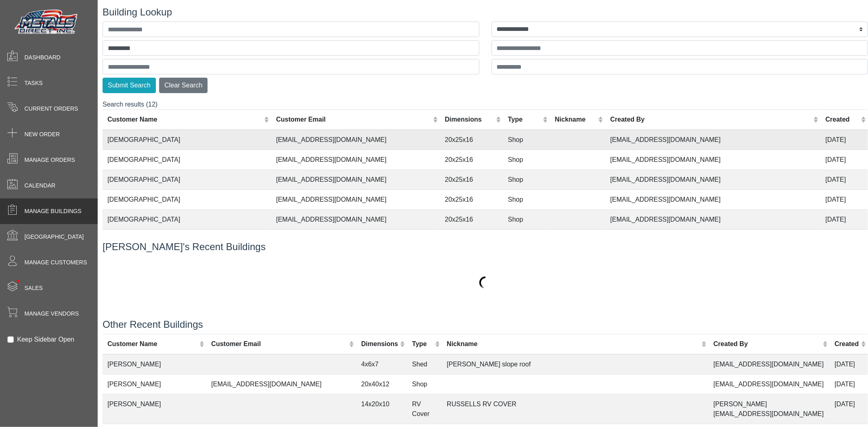 The height and width of the screenshot is (427, 868). Describe the element at coordinates (47, 22) in the screenshot. I see `img: Metals Direct Inc Logo` at that location.